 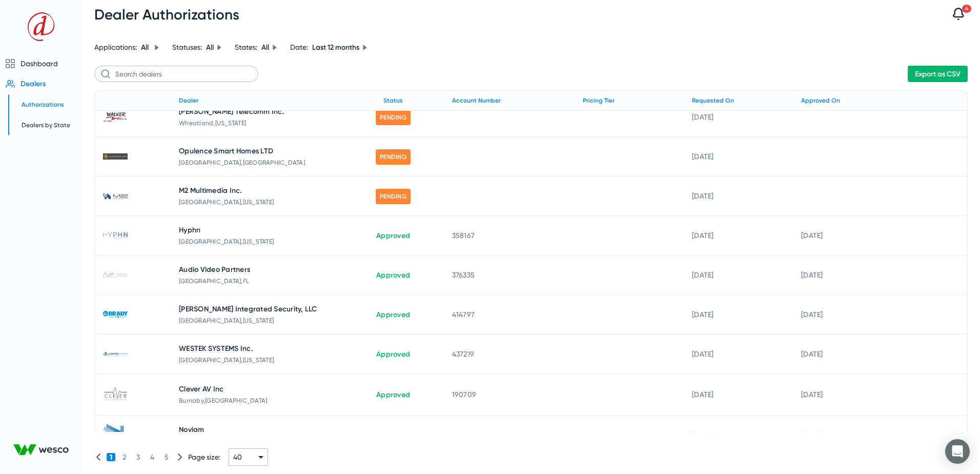 What do you see at coordinates (115, 435) in the screenshot?
I see `img: aGg6XNVlTkaufELSsSTCKg.png` at bounding box center [115, 435].